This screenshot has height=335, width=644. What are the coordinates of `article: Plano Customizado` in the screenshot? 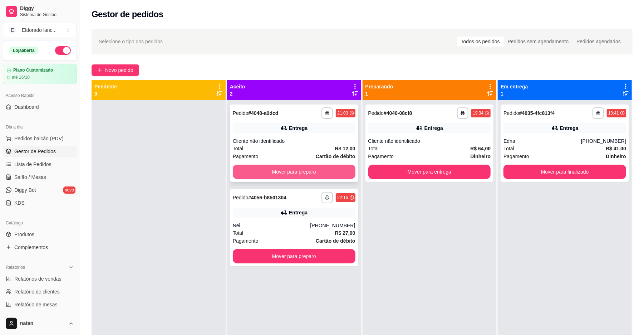 It's located at (33, 70).